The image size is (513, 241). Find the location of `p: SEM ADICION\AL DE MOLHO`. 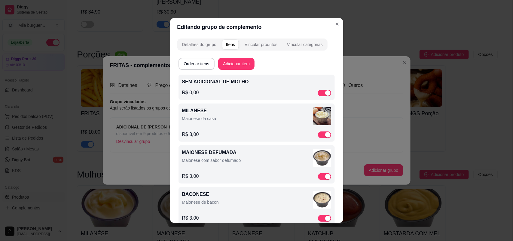

p: SEM ADICION\AL DE MOLHO is located at coordinates (257, 82).